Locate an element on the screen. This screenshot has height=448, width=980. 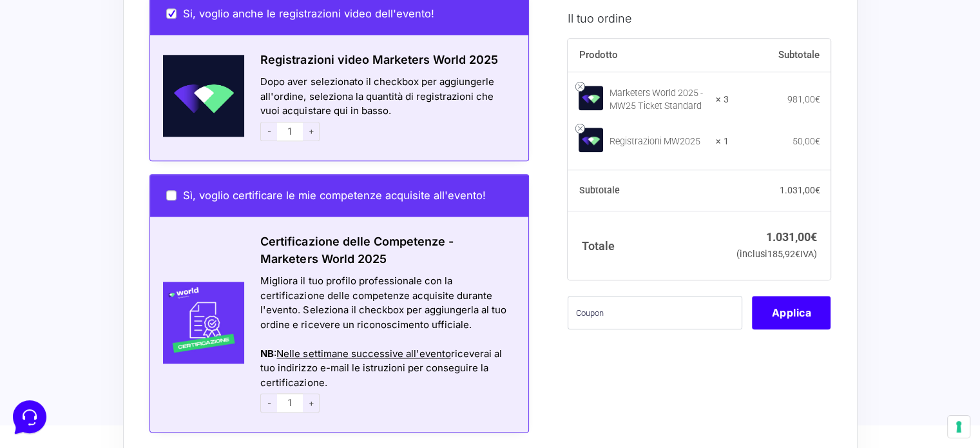
span: Registrazioni video Marketers World 2025 is located at coordinates (379, 59).